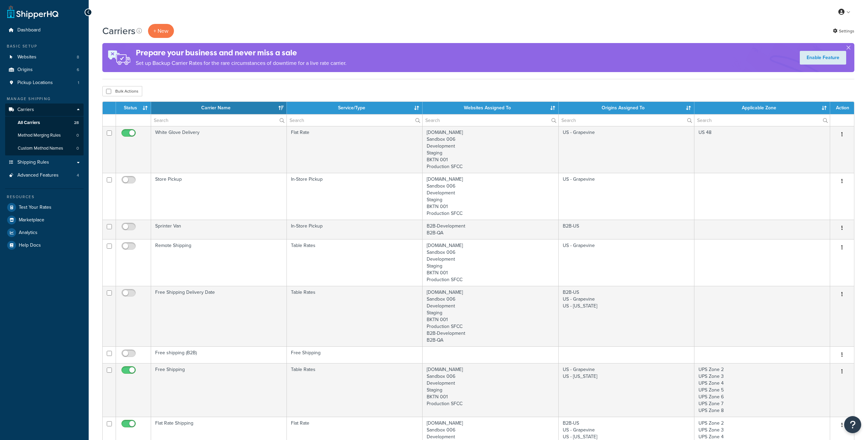 Image resolution: width=868 pixels, height=440 pixels. Describe the element at coordinates (44, 197) in the screenshot. I see `div: Resources` at that location.